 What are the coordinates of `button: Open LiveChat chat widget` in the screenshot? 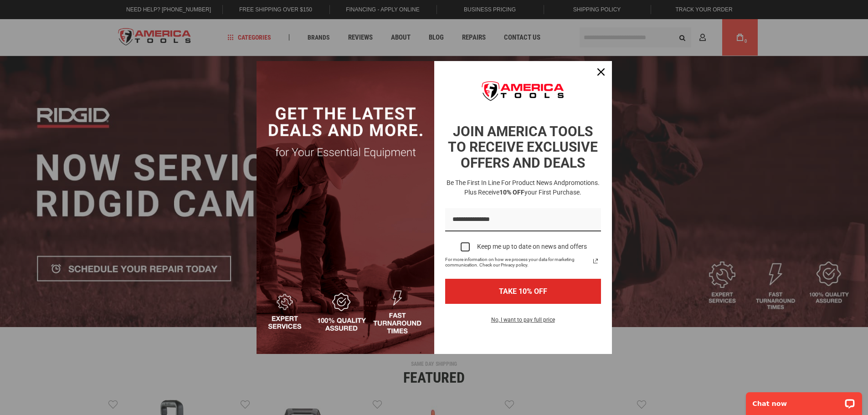 It's located at (110, 18).